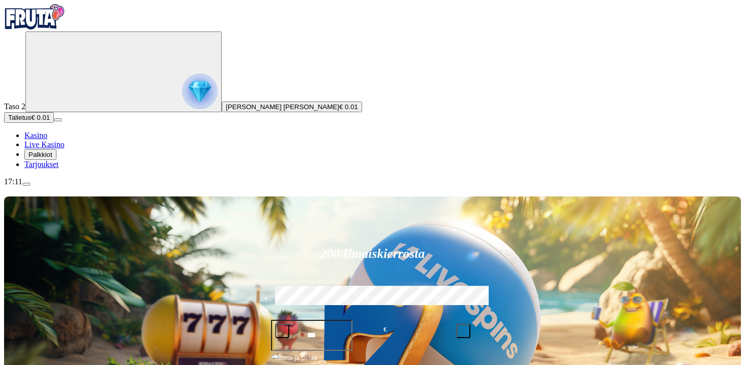 The image size is (745, 365). What do you see at coordinates (13, 181) in the screenshot?
I see `span: 17:11` at bounding box center [13, 181].